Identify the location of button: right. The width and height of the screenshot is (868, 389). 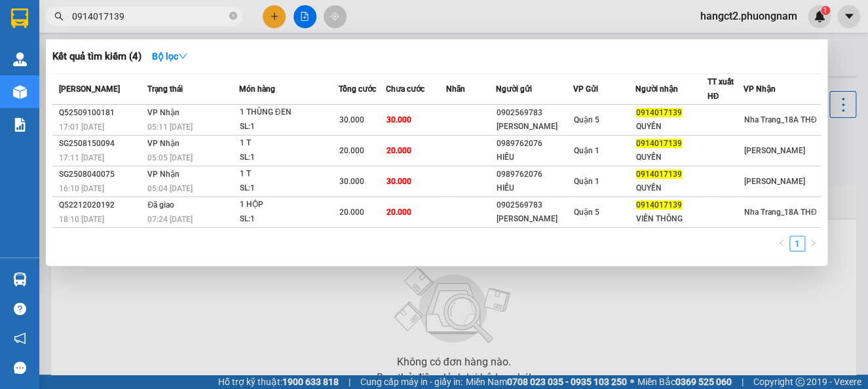
(813, 244).